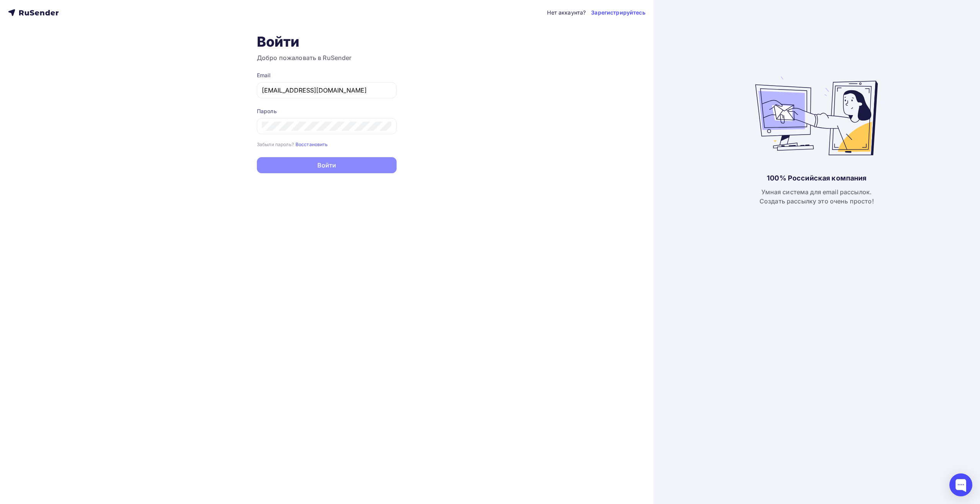 This screenshot has width=980, height=504. I want to click on small: Забыли пароль?, so click(275, 144).